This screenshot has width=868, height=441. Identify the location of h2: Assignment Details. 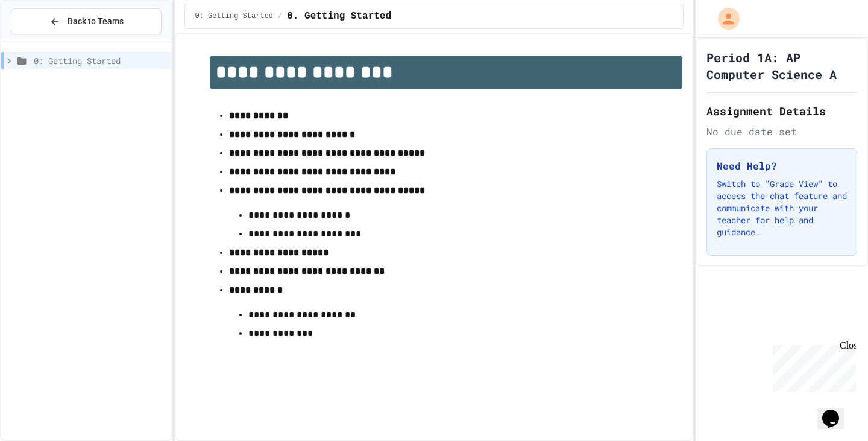
(782, 111).